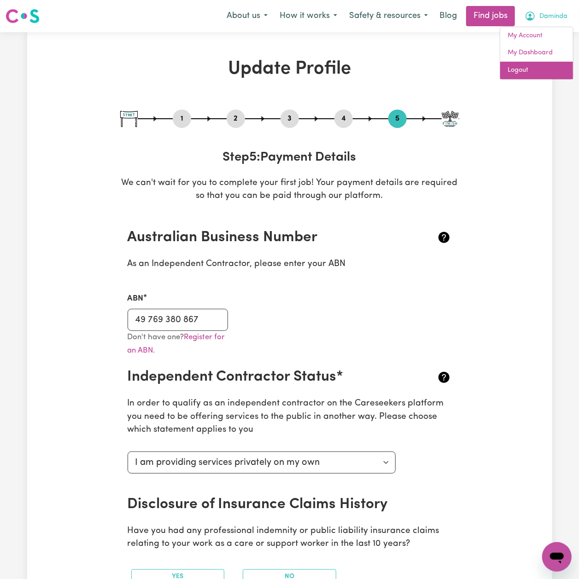 The height and width of the screenshot is (579, 579). I want to click on button: About us, so click(247, 16).